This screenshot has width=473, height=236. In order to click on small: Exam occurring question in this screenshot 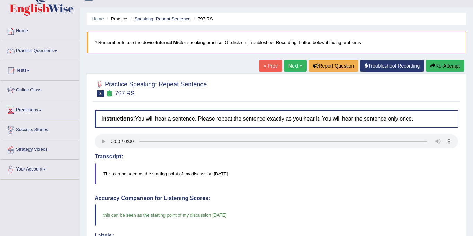, I will do `click(109, 94)`.